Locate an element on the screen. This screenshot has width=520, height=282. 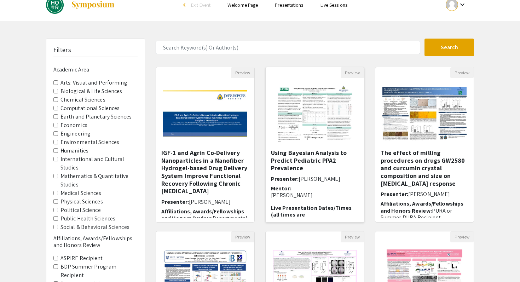
label: Chemical Sciences is located at coordinates (83, 100).